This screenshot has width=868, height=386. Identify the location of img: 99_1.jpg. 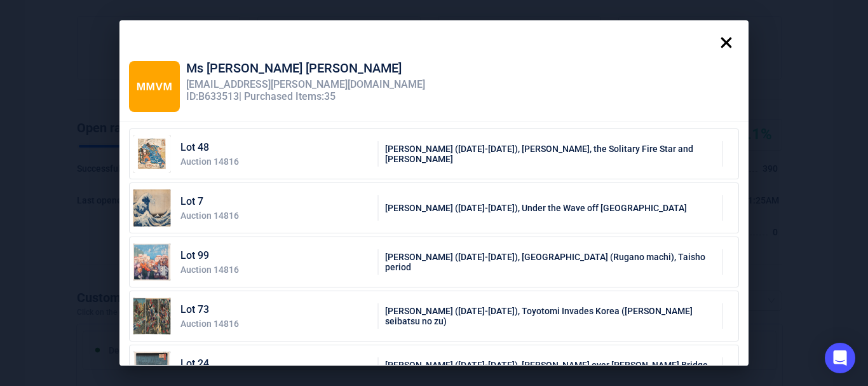
(152, 262).